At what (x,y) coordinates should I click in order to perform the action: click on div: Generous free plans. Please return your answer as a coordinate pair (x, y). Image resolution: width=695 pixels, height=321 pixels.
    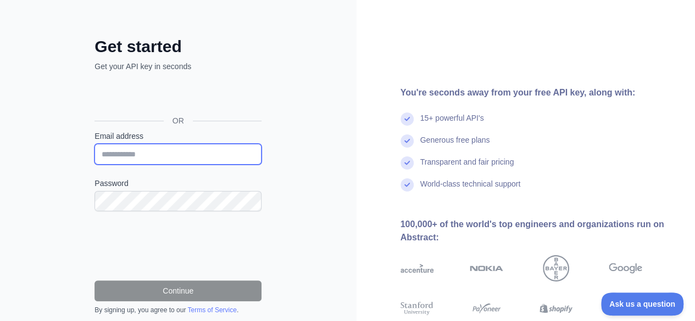
    Looking at the image, I should click on (455, 146).